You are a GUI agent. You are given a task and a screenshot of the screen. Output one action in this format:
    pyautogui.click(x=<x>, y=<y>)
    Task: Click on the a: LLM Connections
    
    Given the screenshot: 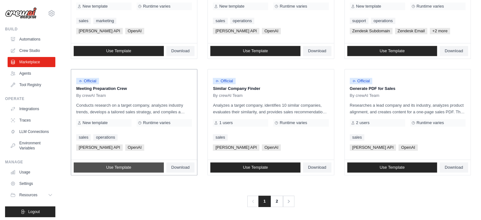 What is the action you would take?
    pyautogui.click(x=31, y=132)
    